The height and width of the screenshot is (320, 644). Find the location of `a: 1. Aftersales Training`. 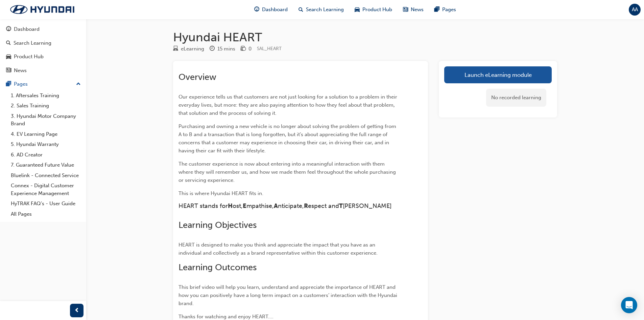

a: 1. Aftersales Training is located at coordinates (46, 95).